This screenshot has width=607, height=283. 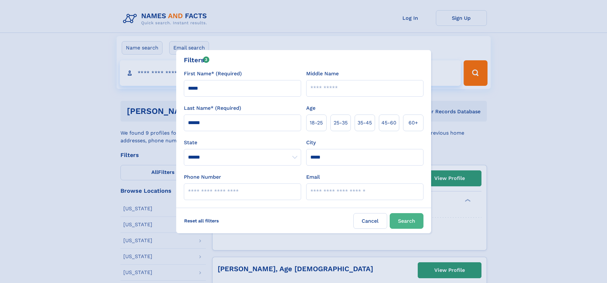 What do you see at coordinates (316, 123) in the screenshot?
I see `span: 18‑25` at bounding box center [316, 123].